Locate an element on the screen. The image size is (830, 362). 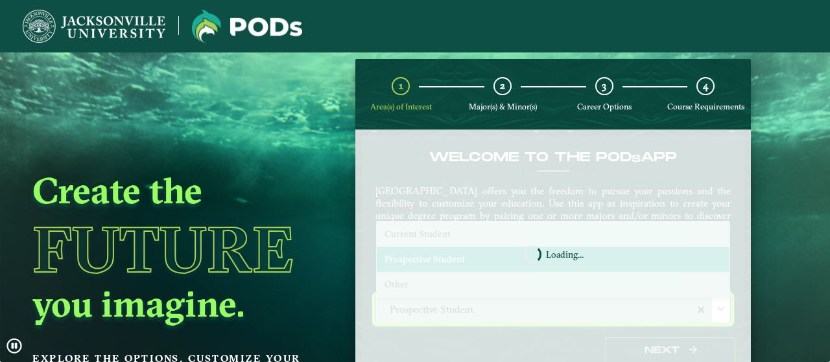
span: Major(s) & Minor(s) is located at coordinates (502, 106).